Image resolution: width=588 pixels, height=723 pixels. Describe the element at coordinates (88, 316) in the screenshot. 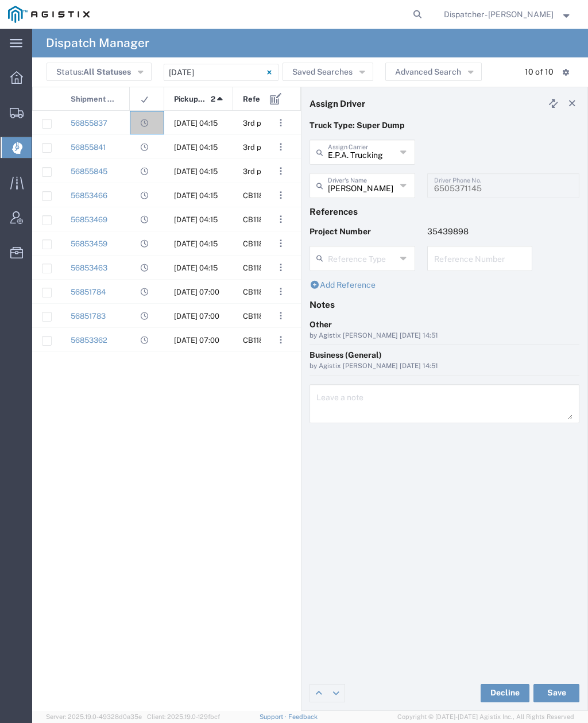

I see `a: 56851783` at that location.